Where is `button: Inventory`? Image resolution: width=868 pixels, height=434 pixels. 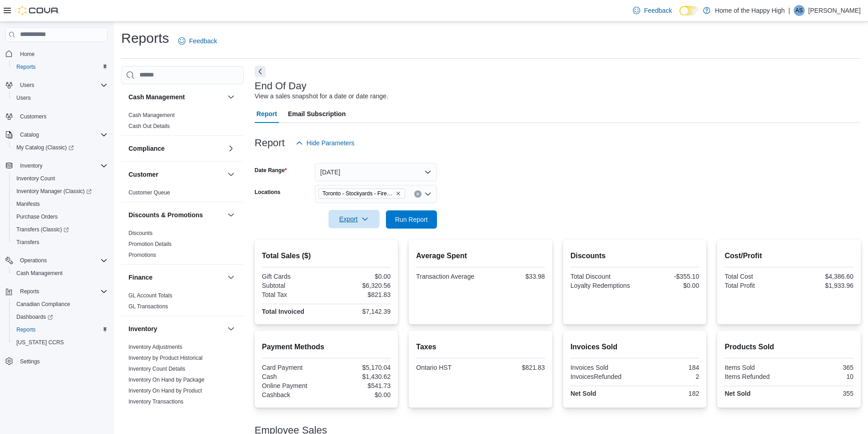
button: Inventory is located at coordinates (57, 166).